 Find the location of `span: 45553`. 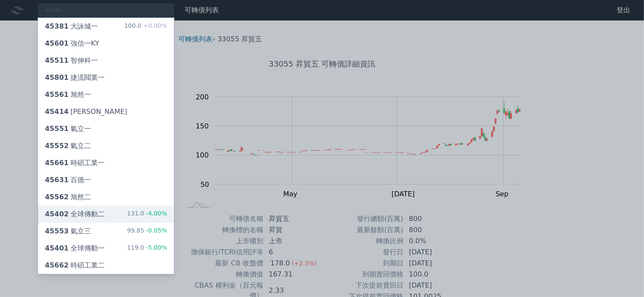

span: 45553 is located at coordinates (57, 231).